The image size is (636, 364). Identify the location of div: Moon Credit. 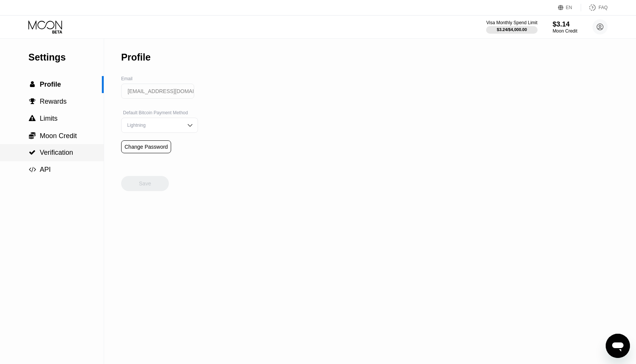
(565, 31).